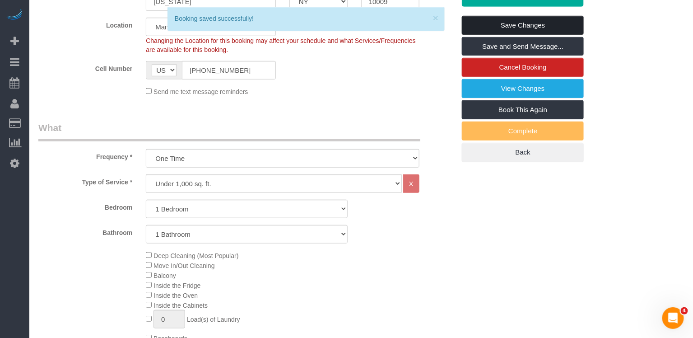 The width and height of the screenshot is (693, 338). What do you see at coordinates (523, 67) in the screenshot?
I see `a: Cancel Booking` at bounding box center [523, 67].